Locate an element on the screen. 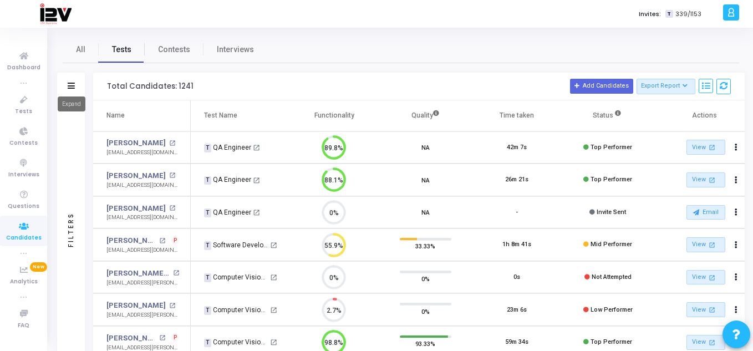  th: Quality is located at coordinates (425, 116).